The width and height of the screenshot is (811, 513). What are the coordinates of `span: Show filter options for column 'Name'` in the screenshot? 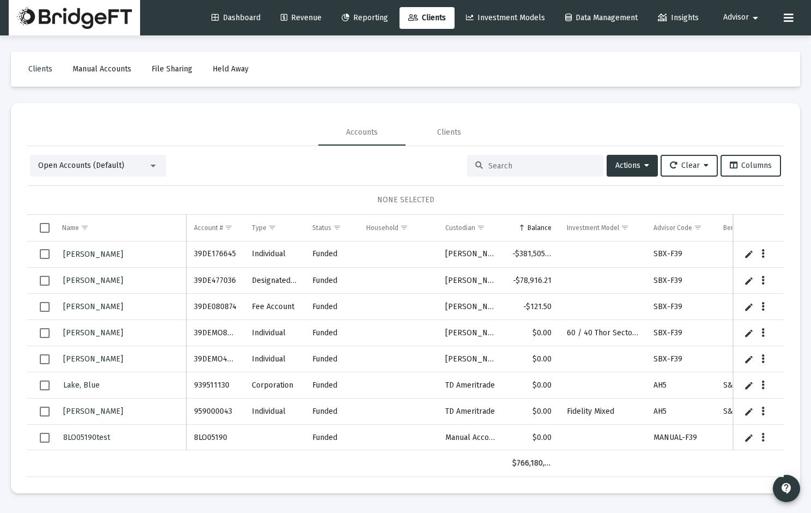 It's located at (84, 227).